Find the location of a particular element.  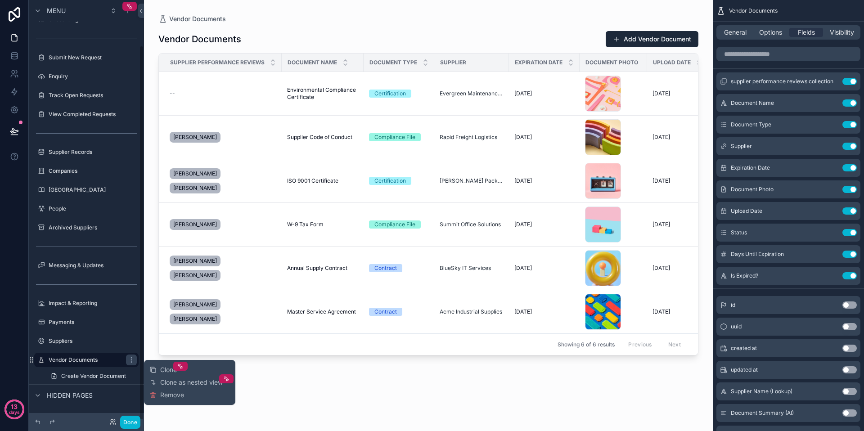

span: Days Until Expiration is located at coordinates (758, 254).